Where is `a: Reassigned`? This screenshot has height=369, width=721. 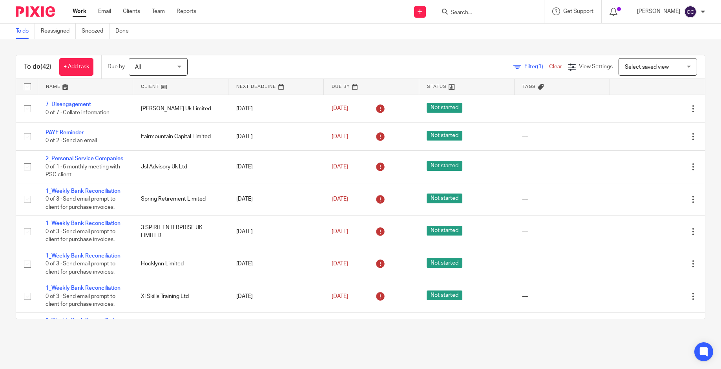 a: Reassigned is located at coordinates (58, 31).